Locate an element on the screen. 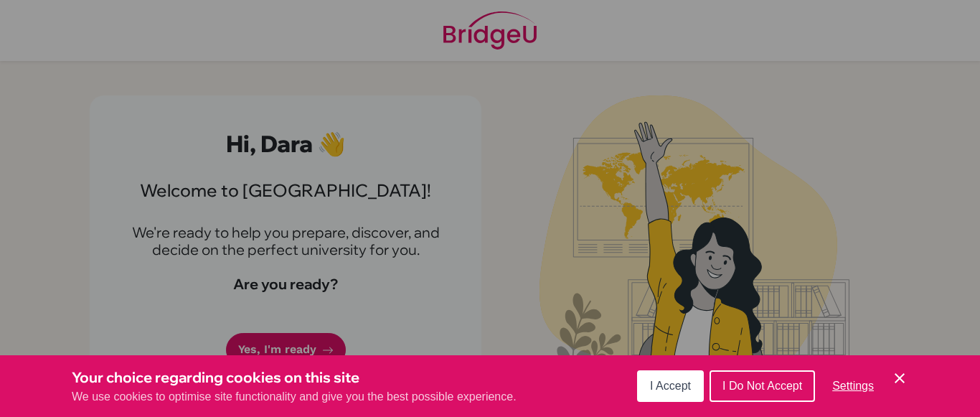 Image resolution: width=980 pixels, height=417 pixels. button: I Accept is located at coordinates (670, 386).